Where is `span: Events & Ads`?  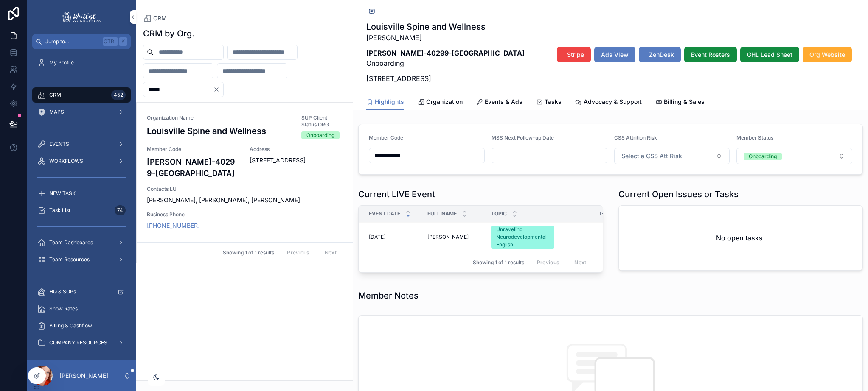
span: Events & Ads is located at coordinates (504, 102).